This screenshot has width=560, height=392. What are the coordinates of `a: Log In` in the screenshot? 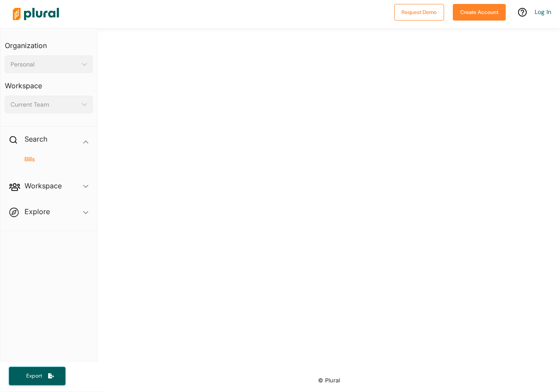 It's located at (543, 12).